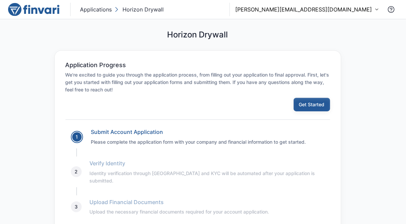 Image resolution: width=406 pixels, height=224 pixels. Describe the element at coordinates (198, 82) in the screenshot. I see `h6: We're excited to guide you through the application process, from filling out your application to ...` at that location.